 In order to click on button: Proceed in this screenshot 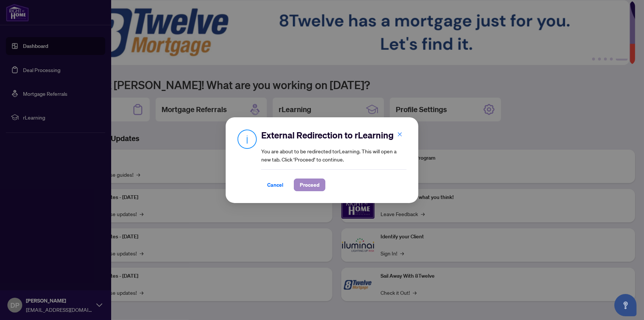, I will do `click(310, 185)`.